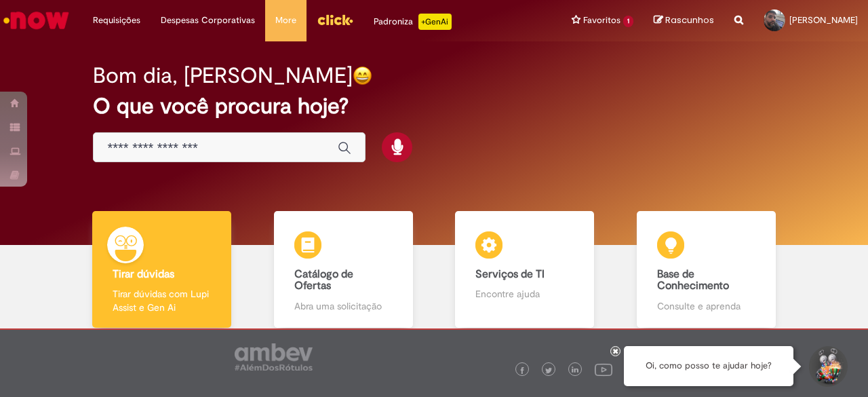 This screenshot has height=397, width=868. Describe the element at coordinates (323, 280) in the screenshot. I see `b: Catálogo de Ofertas` at that location.